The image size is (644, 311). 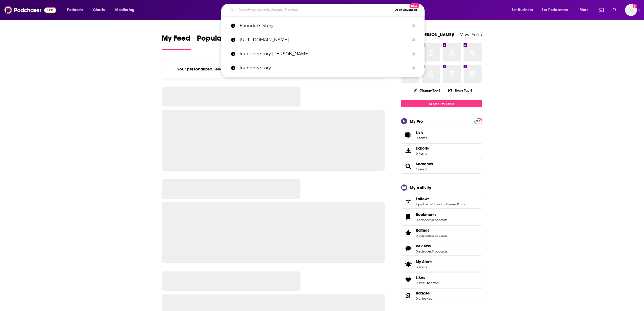 What do you see at coordinates (441, 264) in the screenshot?
I see `a: My Alerts` at bounding box center [441, 264].